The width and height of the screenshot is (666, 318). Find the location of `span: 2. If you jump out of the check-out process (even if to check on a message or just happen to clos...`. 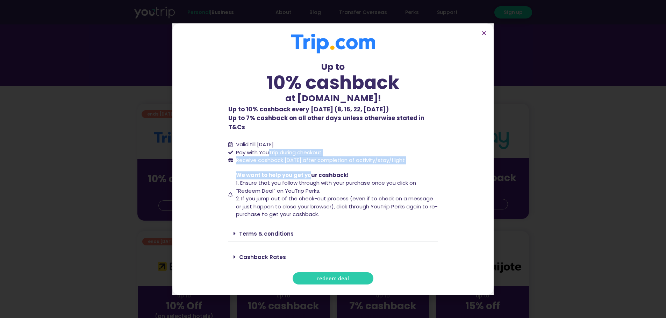

span: 2. If you jump out of the check-out process (even if to check on a message or just happen to clos... is located at coordinates (337, 207).